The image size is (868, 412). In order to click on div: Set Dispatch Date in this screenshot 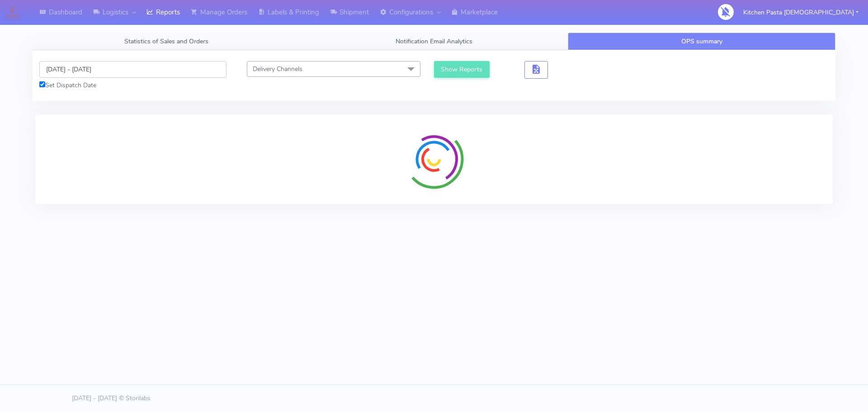, I will do `click(133, 85)`.